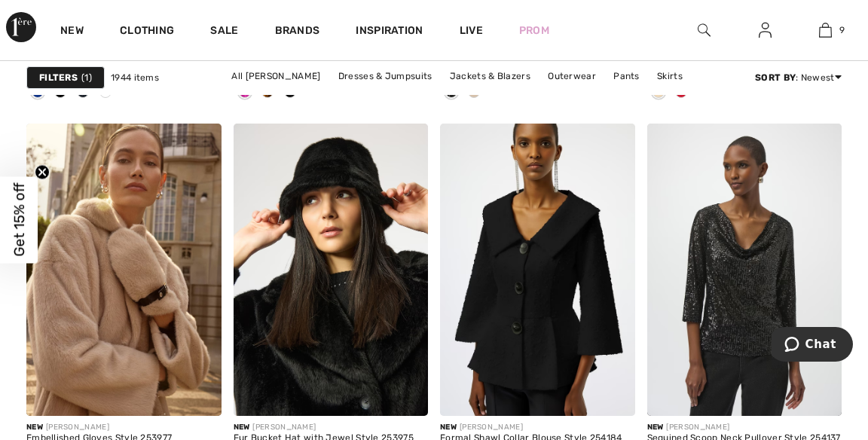 The height and width of the screenshot is (440, 868). Describe the element at coordinates (471, 30) in the screenshot. I see `a: Live` at that location.